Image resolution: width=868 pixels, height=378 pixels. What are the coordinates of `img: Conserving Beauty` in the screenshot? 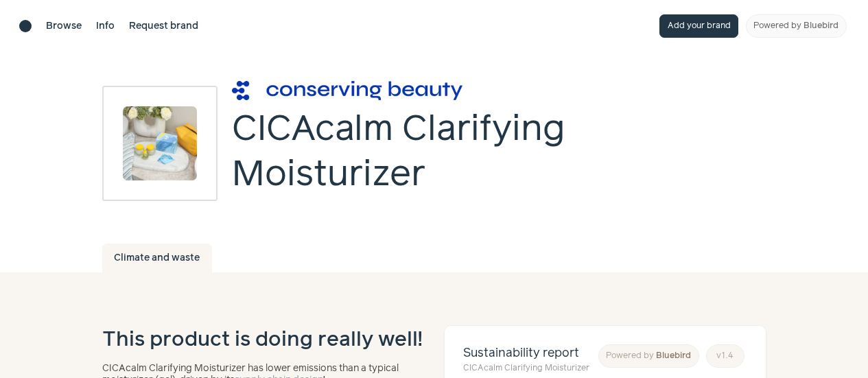 It's located at (347, 91).